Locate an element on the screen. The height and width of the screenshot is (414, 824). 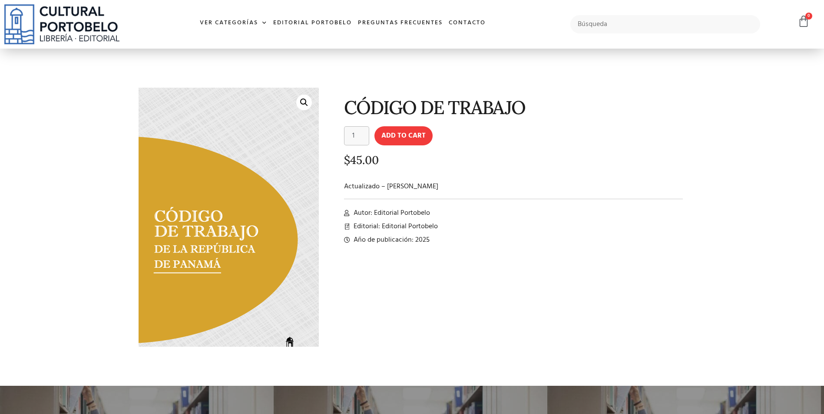
bdi: 45.00 is located at coordinates (361, 160).